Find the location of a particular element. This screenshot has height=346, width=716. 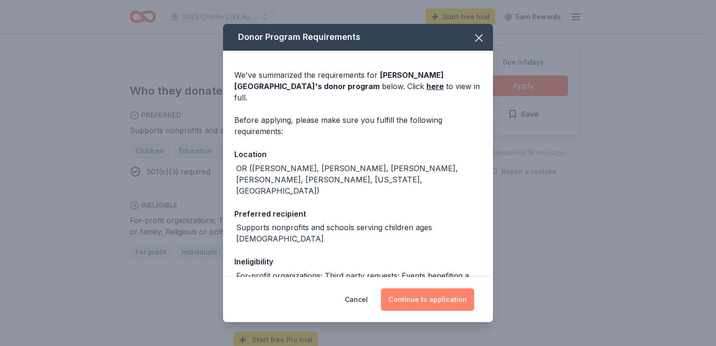

div: Before applying, please make sure you fulfill the following requirements: is located at coordinates (358, 126).